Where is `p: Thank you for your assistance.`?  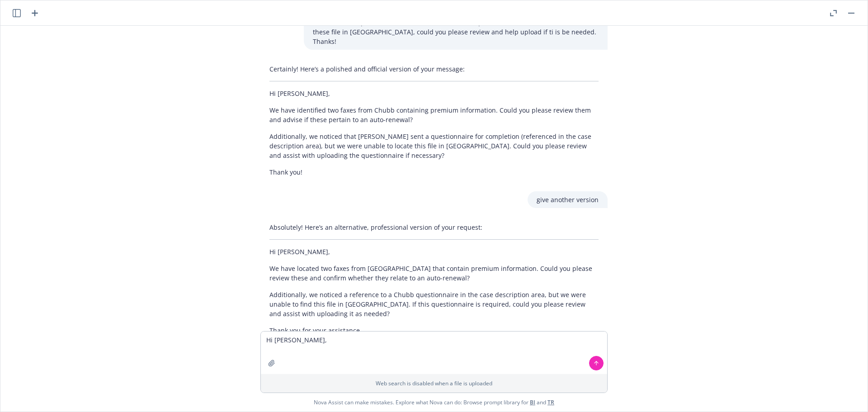
p: Thank you for your assistance. is located at coordinates (434, 330).